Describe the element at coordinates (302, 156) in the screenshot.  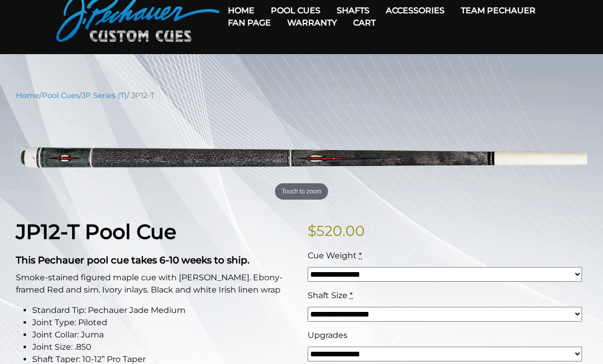
I see `a: Touch to zoom` at that location.